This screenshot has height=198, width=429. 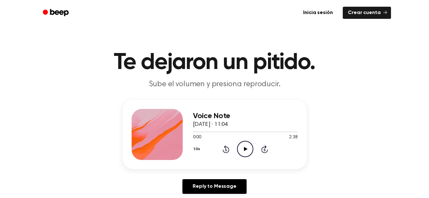 I want to click on a: Pitido, so click(x=56, y=13).